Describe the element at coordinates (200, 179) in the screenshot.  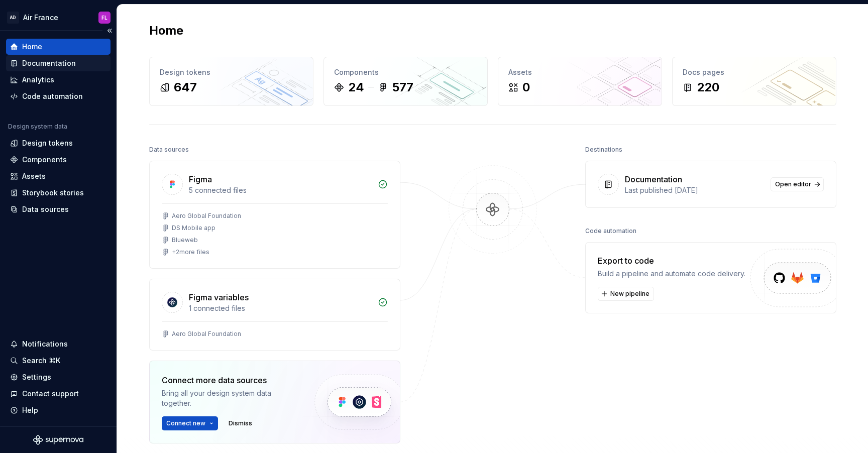
I see `div: Figma` at that location.